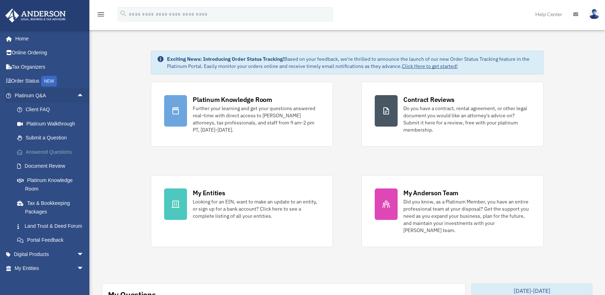  Describe the element at coordinates (101, 15) in the screenshot. I see `a: menu` at that location.